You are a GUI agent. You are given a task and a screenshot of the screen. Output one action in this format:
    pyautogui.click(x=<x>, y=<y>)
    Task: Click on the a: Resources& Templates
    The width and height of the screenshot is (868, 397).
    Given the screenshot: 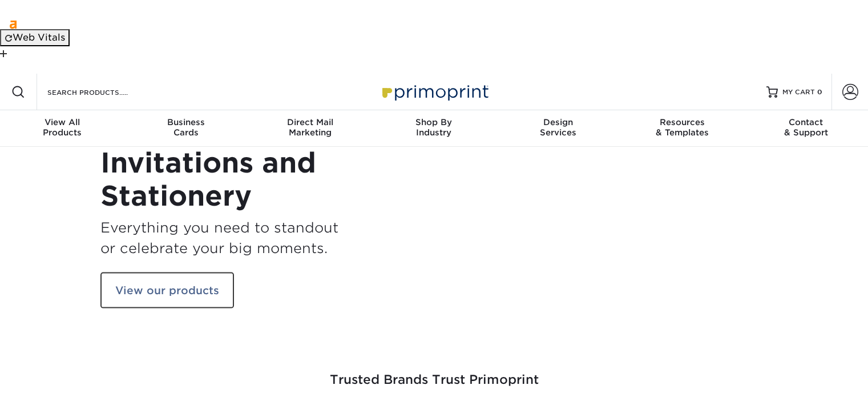 What is the action you would take?
    pyautogui.click(x=681, y=129)
    